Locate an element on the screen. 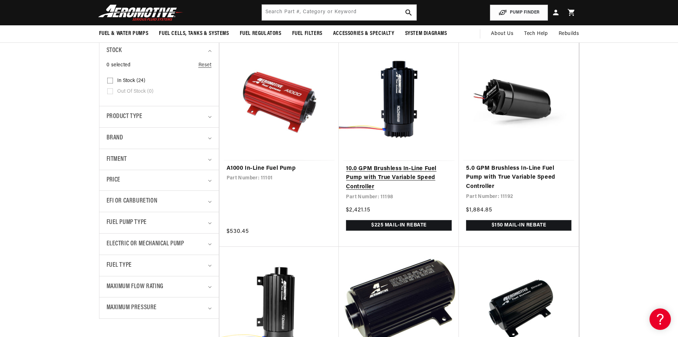  summary: Stock (0 selected) is located at coordinates (159, 51).